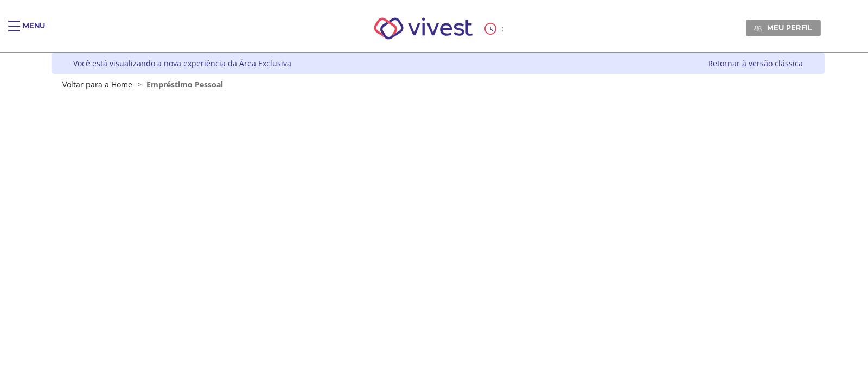 The height and width of the screenshot is (374, 868). What do you see at coordinates (784, 27) in the screenshot?
I see `a: Meu perfil` at bounding box center [784, 27].